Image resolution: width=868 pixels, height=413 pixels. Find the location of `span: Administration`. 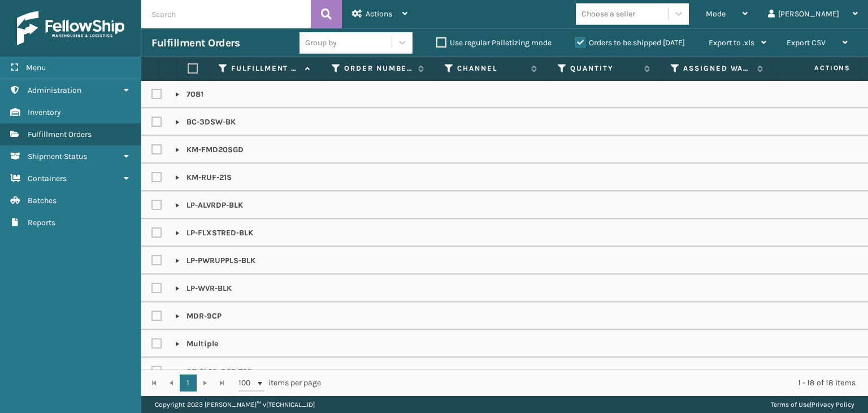

span: Administration is located at coordinates (54, 90).